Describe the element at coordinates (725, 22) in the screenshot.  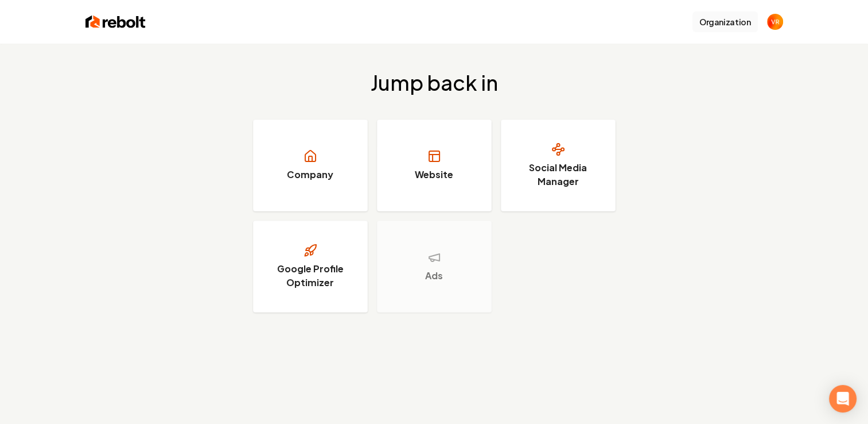
I see `button: Organization` at that location.